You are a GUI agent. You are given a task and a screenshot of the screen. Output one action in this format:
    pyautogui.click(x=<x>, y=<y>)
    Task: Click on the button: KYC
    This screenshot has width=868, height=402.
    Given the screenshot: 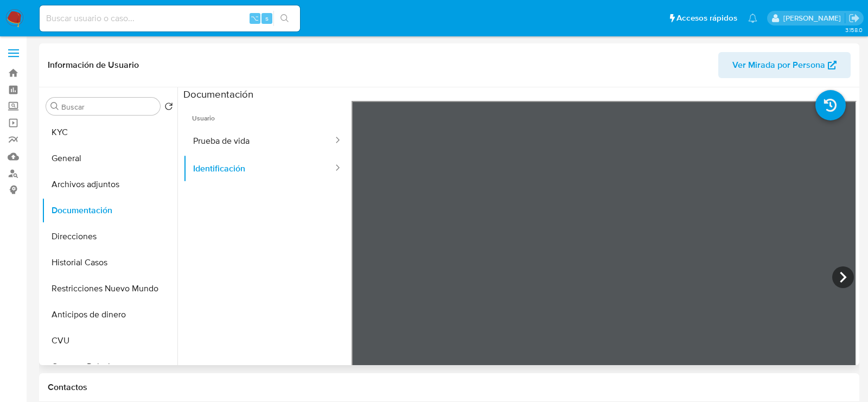 What is the action you would take?
    pyautogui.click(x=110, y=133)
    